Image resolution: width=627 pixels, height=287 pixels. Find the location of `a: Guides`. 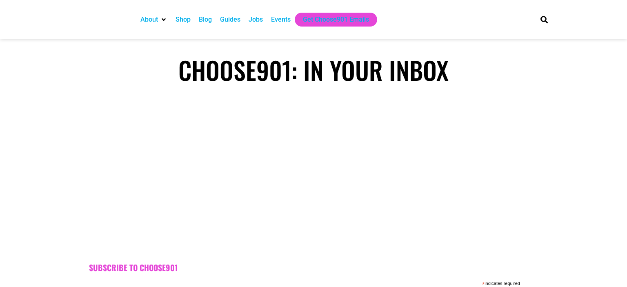

a: Guides is located at coordinates (230, 20).